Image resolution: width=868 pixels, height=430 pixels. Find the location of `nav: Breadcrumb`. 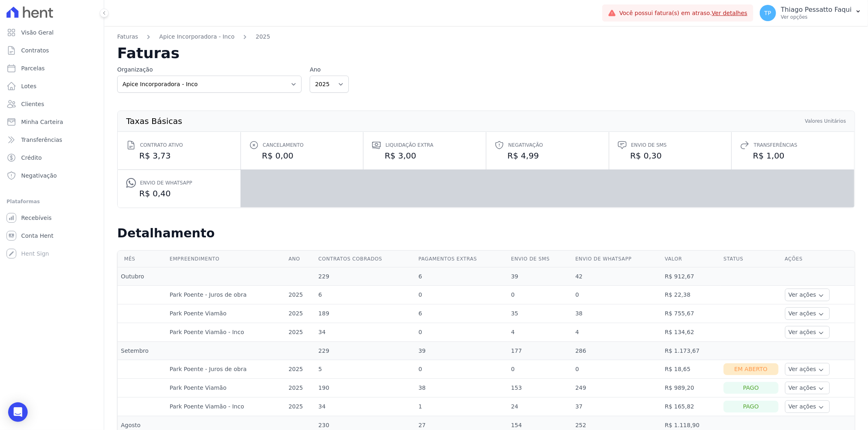

nav: Breadcrumb is located at coordinates (486, 39).